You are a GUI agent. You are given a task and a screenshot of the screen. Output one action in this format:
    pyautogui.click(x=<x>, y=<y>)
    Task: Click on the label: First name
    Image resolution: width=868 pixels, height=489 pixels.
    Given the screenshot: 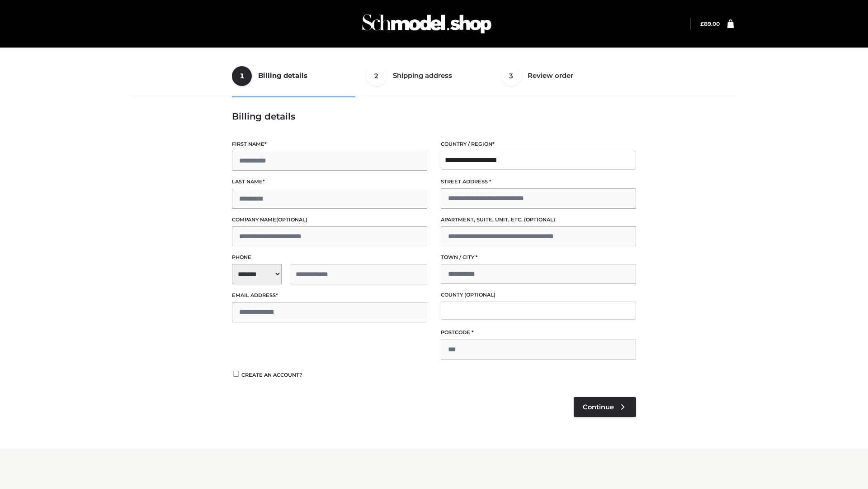 What is the action you would take?
    pyautogui.click(x=330, y=144)
    